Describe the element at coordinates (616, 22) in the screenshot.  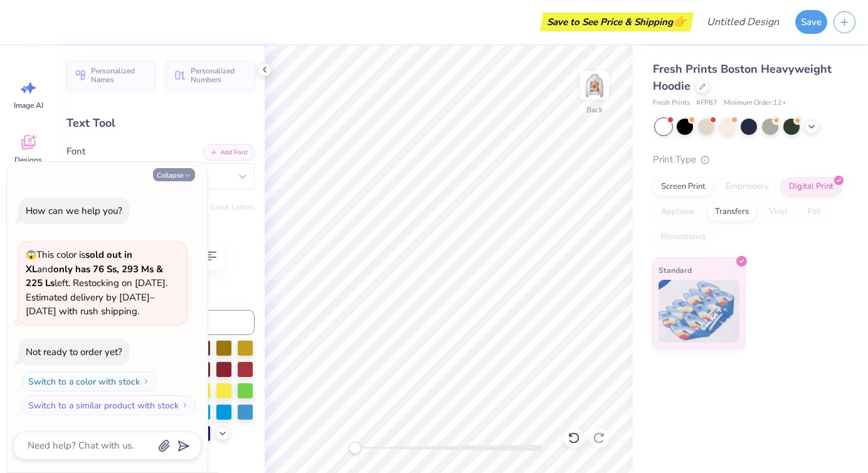
I see `div: Save to See Price & Shipping` at that location.